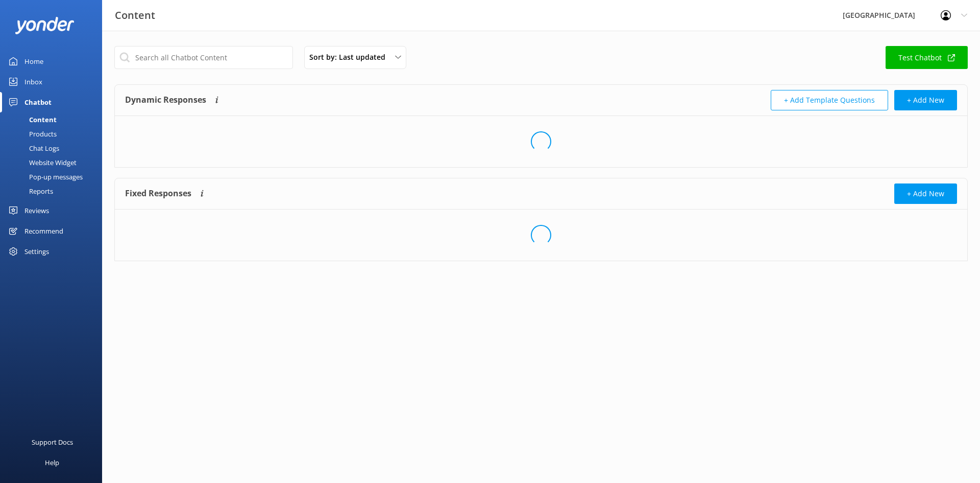 The width and height of the screenshot is (980, 483). Describe the element at coordinates (37, 102) in the screenshot. I see `div: Chatbot` at that location.